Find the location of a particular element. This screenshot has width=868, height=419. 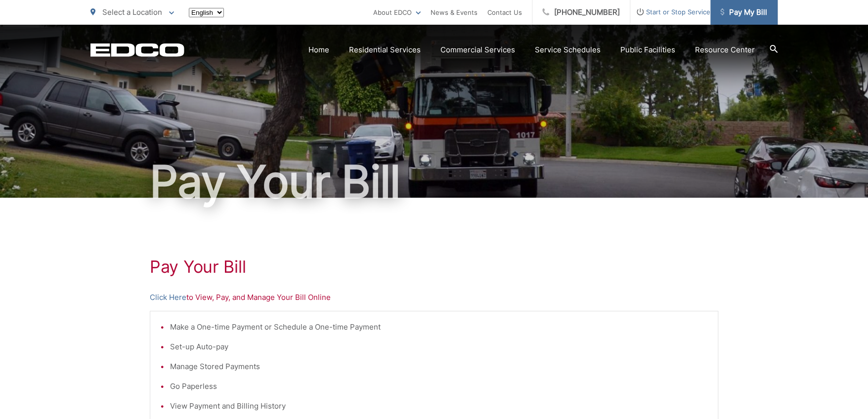

a: News & Events is located at coordinates (453, 13).